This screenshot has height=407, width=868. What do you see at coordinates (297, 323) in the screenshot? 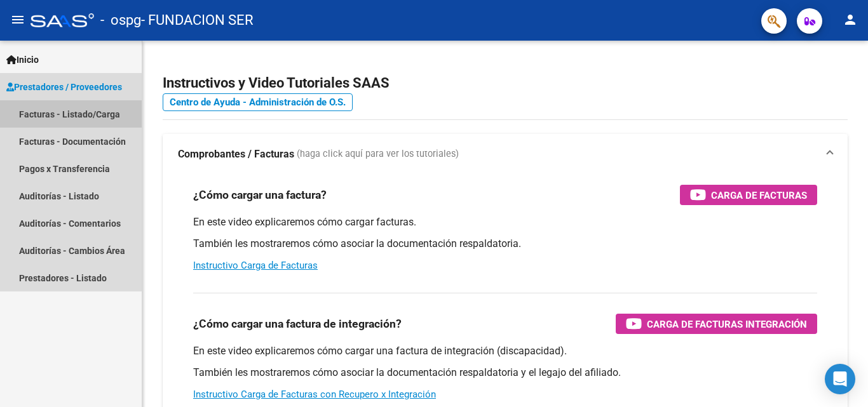
I see `h3: ¿Cómo cargar una factura de integración?` at bounding box center [297, 323].